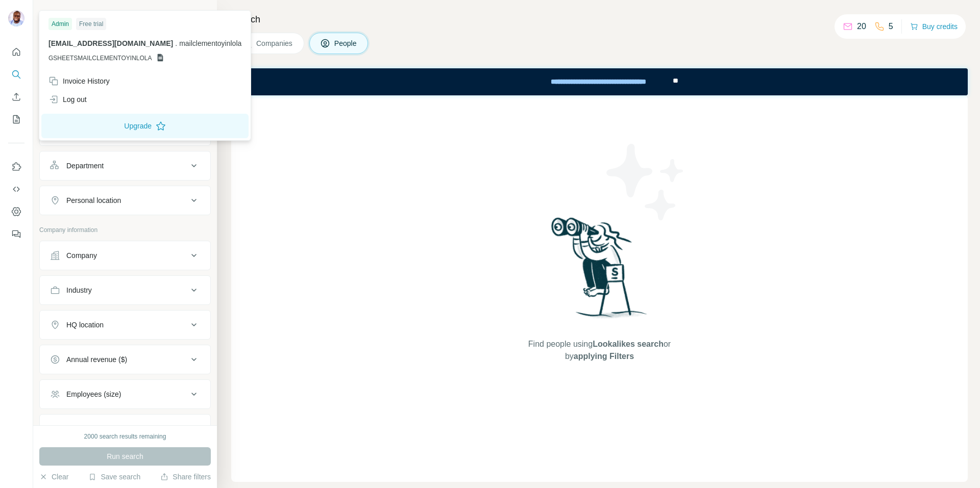 The height and width of the screenshot is (488, 980). Describe the element at coordinates (16, 212) in the screenshot. I see `button: Dashboard` at that location.